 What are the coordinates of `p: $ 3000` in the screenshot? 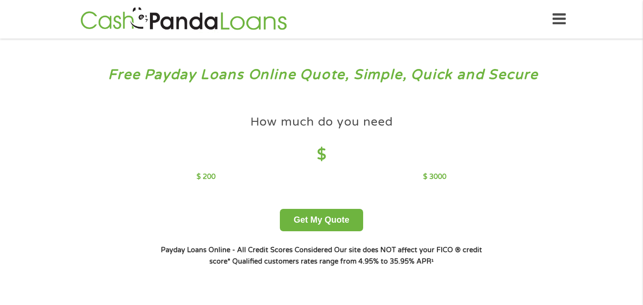 It's located at (434, 177).